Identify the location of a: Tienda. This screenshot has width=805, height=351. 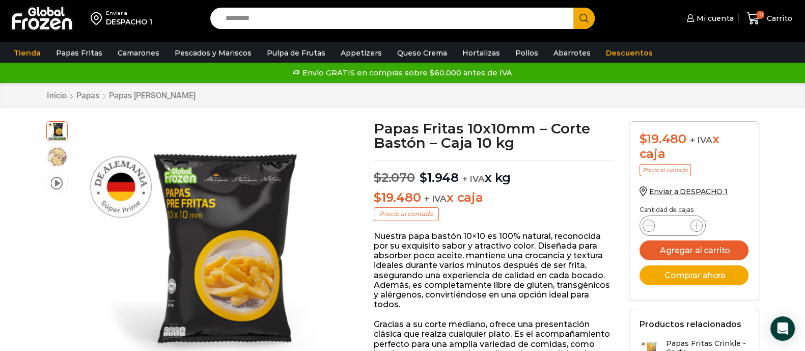
(27, 53).